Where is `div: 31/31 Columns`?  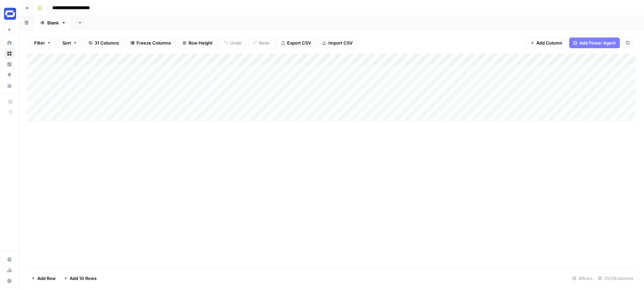 div: 31/31 Columns is located at coordinates (616, 278).